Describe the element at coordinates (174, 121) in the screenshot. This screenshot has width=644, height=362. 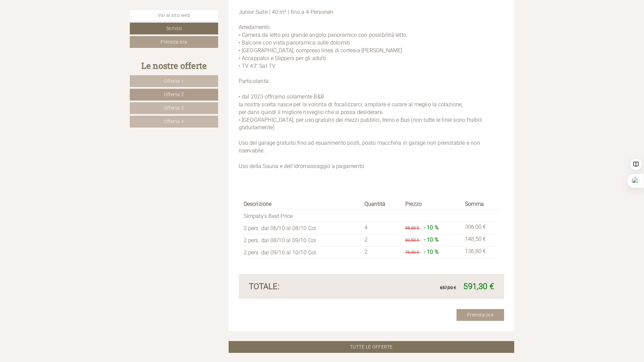
I see `span: Offerta 4` at that location.